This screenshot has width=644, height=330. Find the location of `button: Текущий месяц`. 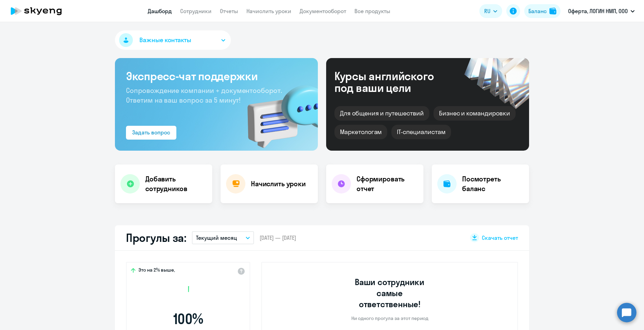

button: Текущий месяц is located at coordinates (223, 238).